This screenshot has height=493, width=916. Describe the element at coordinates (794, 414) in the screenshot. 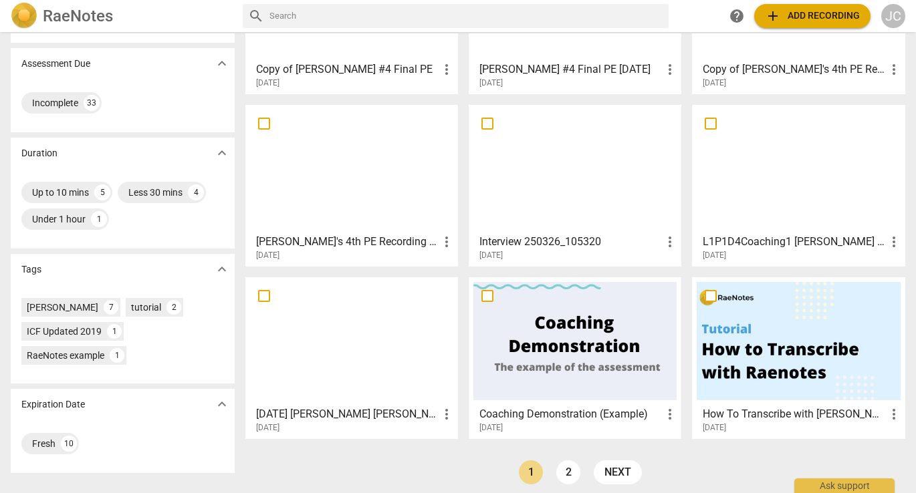

I see `h3: How To Transcribe with RaeNotes` at that location.